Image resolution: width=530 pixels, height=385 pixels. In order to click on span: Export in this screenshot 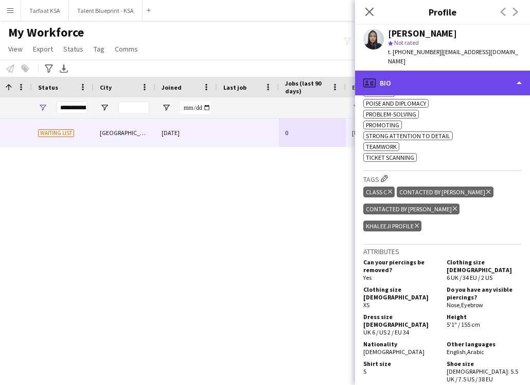, I will do `click(43, 49)`.